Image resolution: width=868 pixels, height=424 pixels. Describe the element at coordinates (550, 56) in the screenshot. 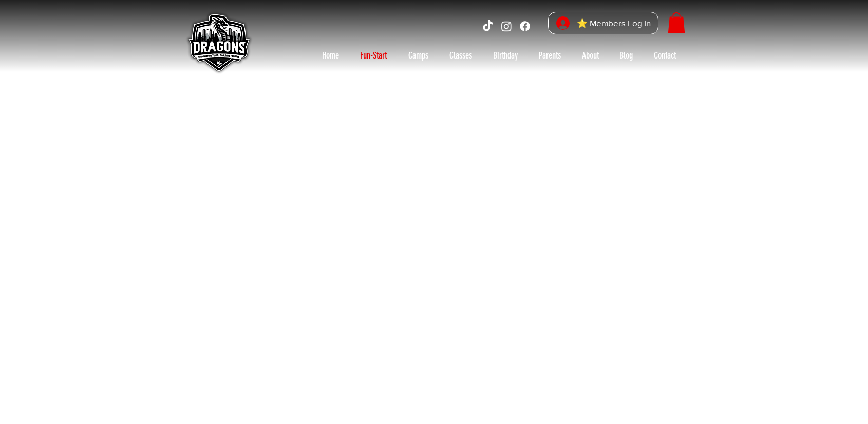

I see `a: Parents` at that location.